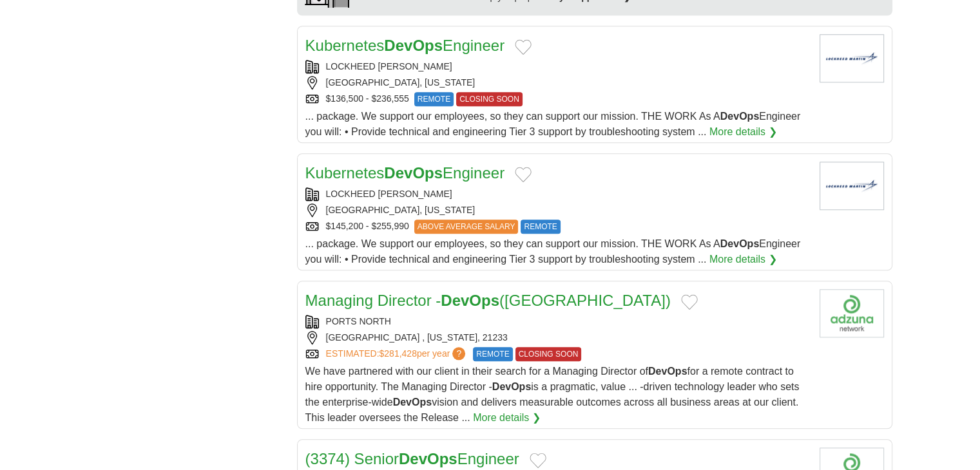 The width and height of the screenshot is (980, 470). I want to click on a: (3374) SeniorDevOpsEngineer, so click(413, 458).